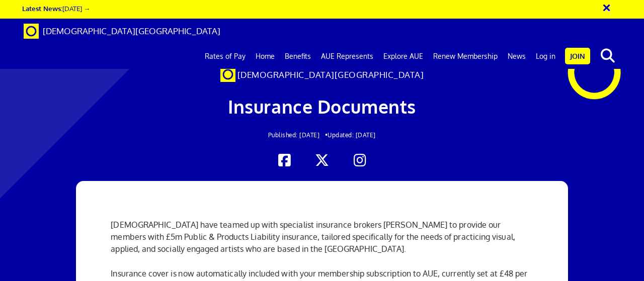 This screenshot has height=281, width=644. What do you see at coordinates (578, 55) in the screenshot?
I see `a: Join` at bounding box center [578, 55].